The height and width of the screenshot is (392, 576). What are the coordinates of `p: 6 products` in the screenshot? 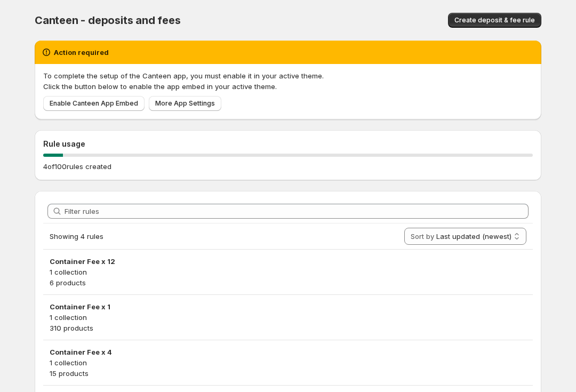 It's located at (288, 282).